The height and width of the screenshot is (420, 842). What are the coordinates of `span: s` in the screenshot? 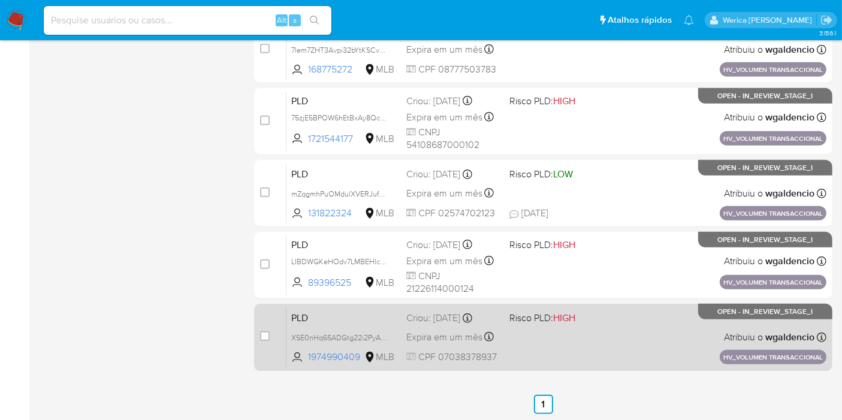 It's located at (295, 20).